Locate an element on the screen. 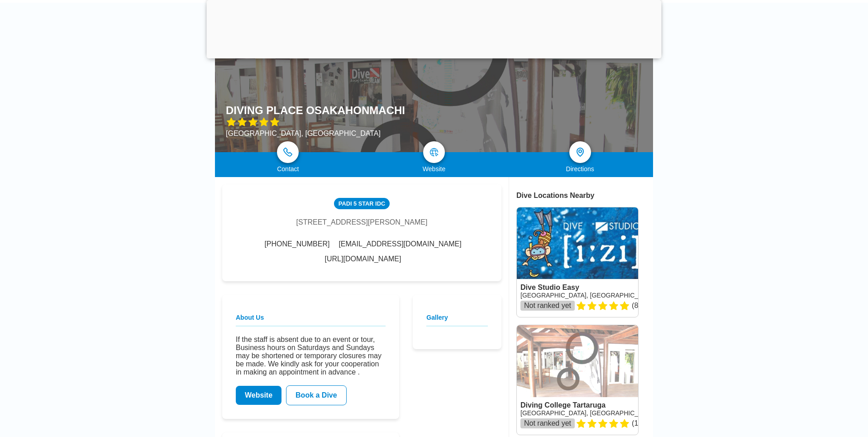 This screenshot has height=437, width=868. a: map is located at coordinates (434, 152).